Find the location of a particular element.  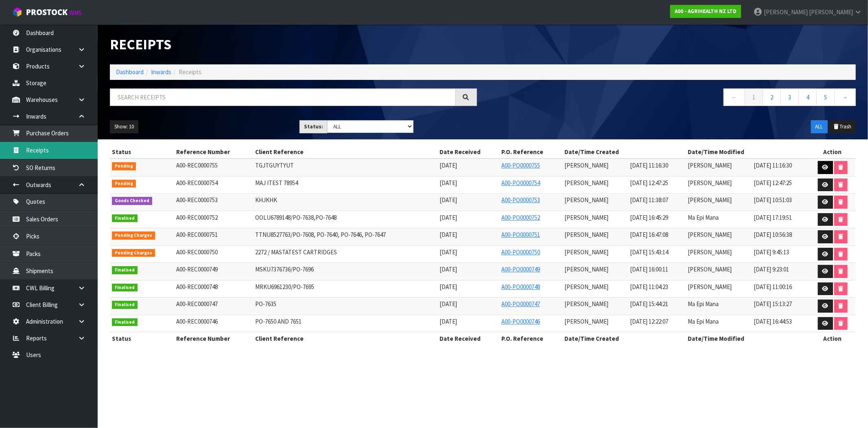

span: MSKU7376736/PO-7696 is located at coordinates (284, 269).